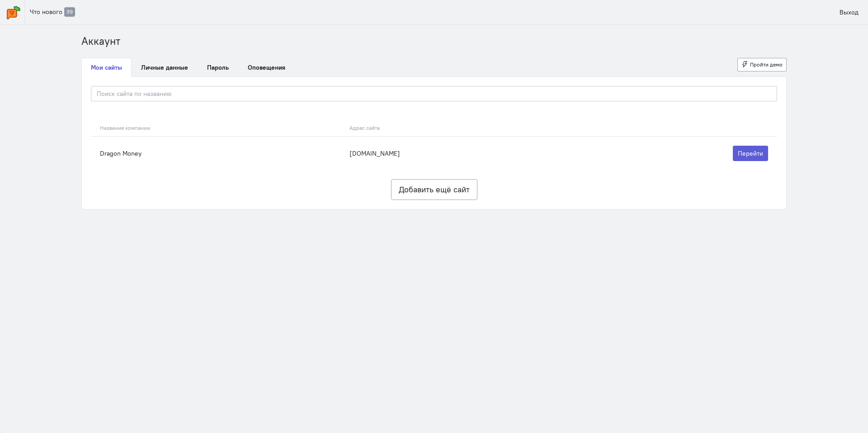  What do you see at coordinates (69, 12) in the screenshot?
I see `span: 39` at bounding box center [69, 12].